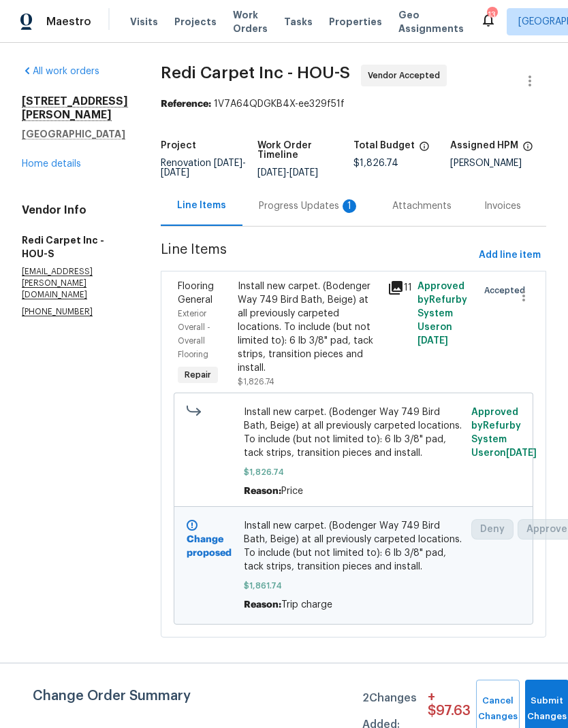  What do you see at coordinates (430, 22) in the screenshot?
I see `span: Geo Assignments` at bounding box center [430, 22].